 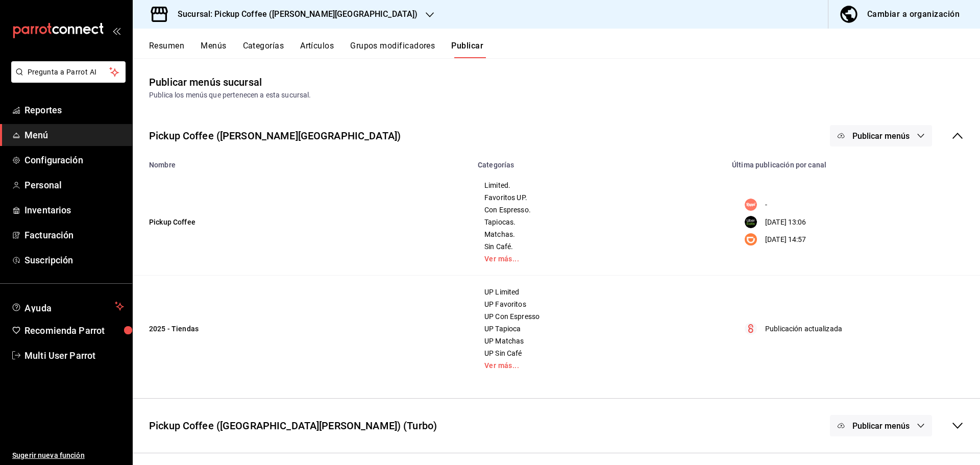 I want to click on div: navigation tabs, so click(x=565, y=50).